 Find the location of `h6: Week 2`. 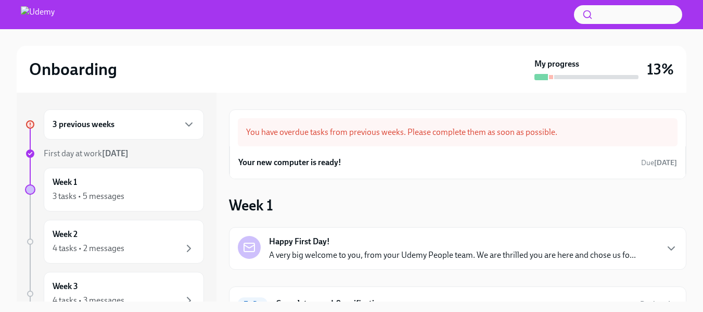

h6: Week 2 is located at coordinates (65, 234).